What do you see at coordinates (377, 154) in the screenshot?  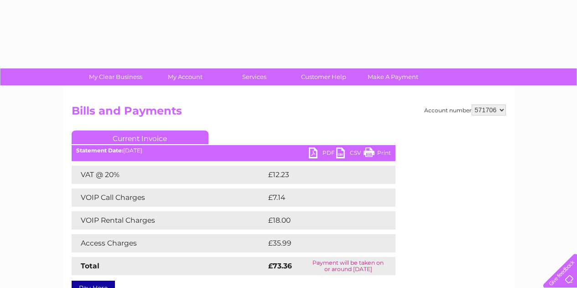 I see `a: Print` at bounding box center [377, 154].